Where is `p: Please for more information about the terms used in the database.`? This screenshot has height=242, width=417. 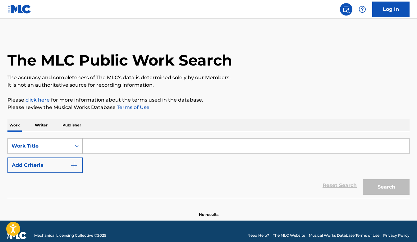 p: Please for more information about the terms used in the database. is located at coordinates (209, 100).